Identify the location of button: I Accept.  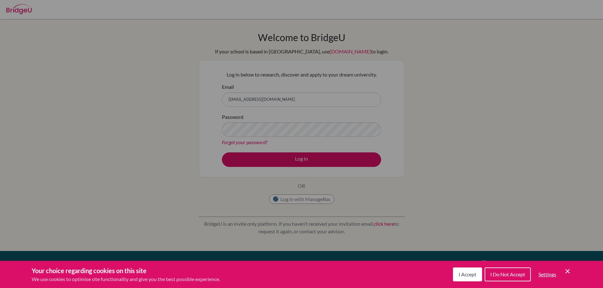
(467, 275).